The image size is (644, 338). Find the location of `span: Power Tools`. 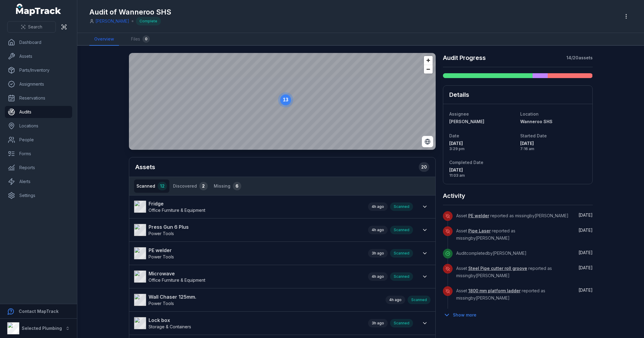

span: Power Tools is located at coordinates (162, 303).